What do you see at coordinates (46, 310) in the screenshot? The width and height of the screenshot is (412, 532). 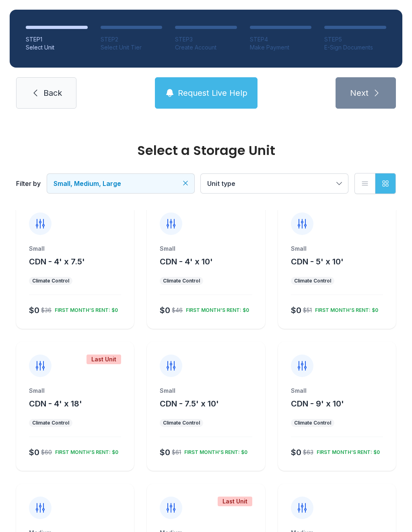 I see `div: $36` at bounding box center [46, 310].